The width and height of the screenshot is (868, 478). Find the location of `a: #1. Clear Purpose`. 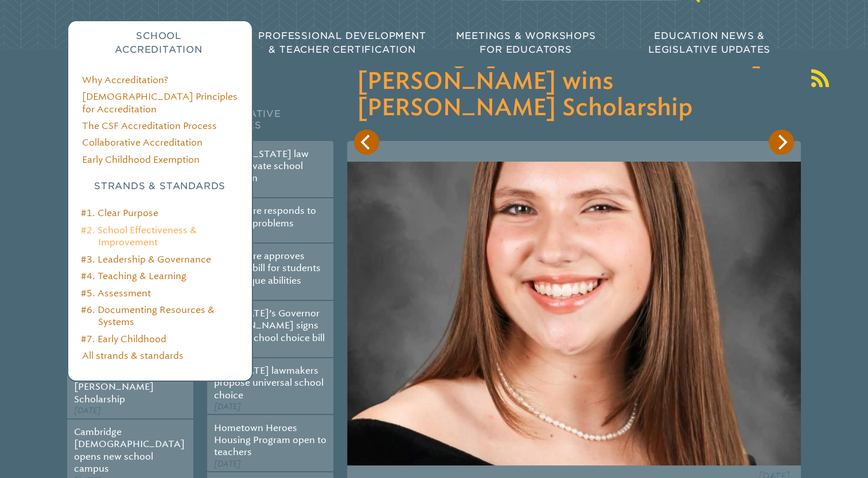

a: #1. Clear Purpose is located at coordinates (119, 213).